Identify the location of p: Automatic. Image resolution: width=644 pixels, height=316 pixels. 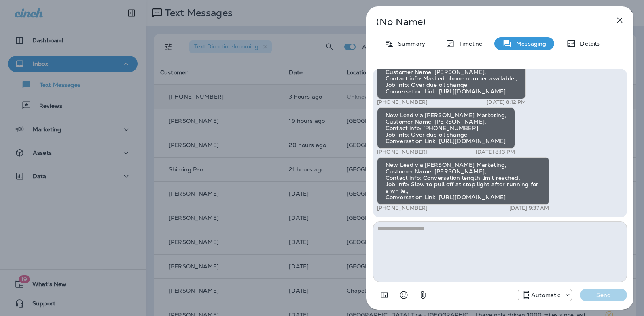
(546, 295).